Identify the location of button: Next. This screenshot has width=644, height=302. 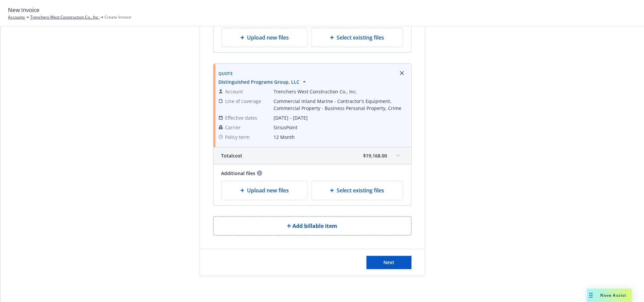
(389, 262).